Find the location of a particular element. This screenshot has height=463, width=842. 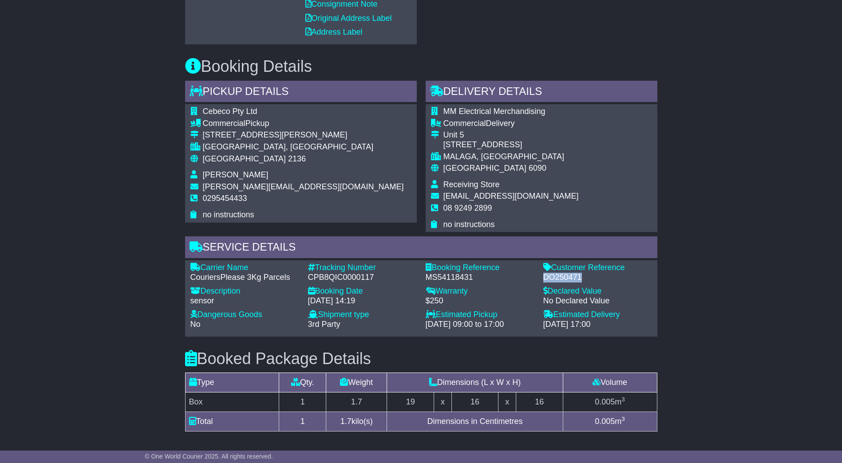

div: Description is located at coordinates (244, 291).